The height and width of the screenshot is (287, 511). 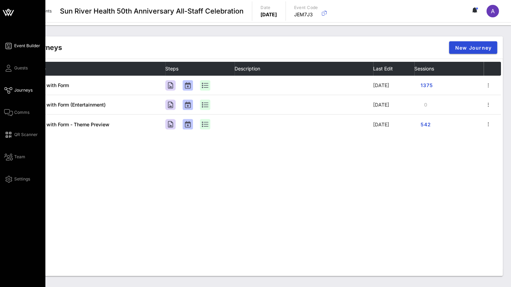 What do you see at coordinates (449, 69) in the screenshot?
I see `th: Sessions: Not sorted. Activate to sort ascending.` at bounding box center [449, 69].